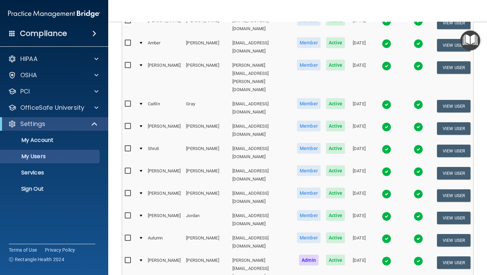 This screenshot has height=275, width=487. I want to click on p: PCI, so click(25, 91).